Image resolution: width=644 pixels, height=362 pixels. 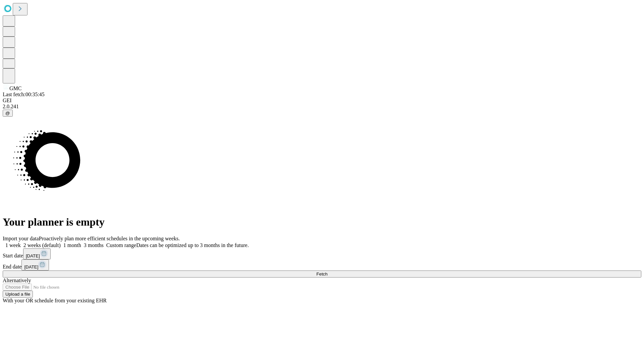 I want to click on div: GEI, so click(x=322, y=101).